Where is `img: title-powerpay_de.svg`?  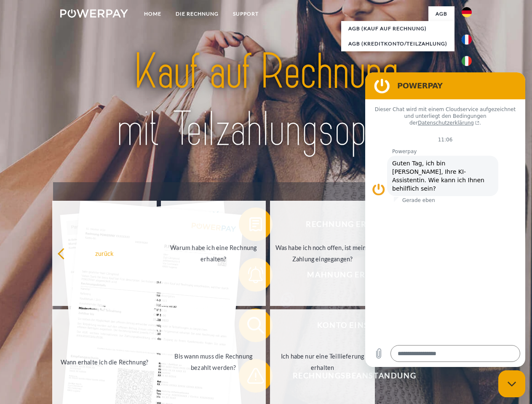 img: title-powerpay_de.svg is located at coordinates (266, 101).